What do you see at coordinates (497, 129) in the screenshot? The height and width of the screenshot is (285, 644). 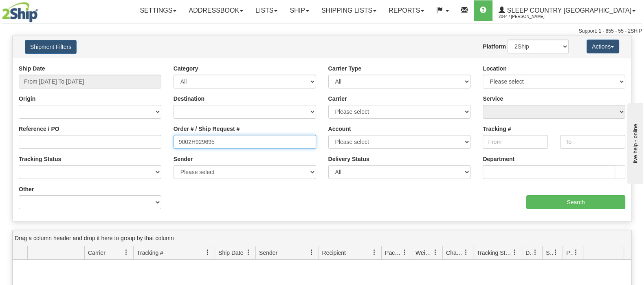 I see `label: Tracking #` at bounding box center [497, 129].